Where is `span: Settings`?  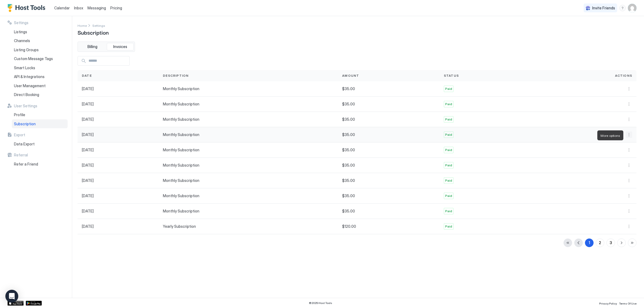 span: Settings is located at coordinates (21, 23).